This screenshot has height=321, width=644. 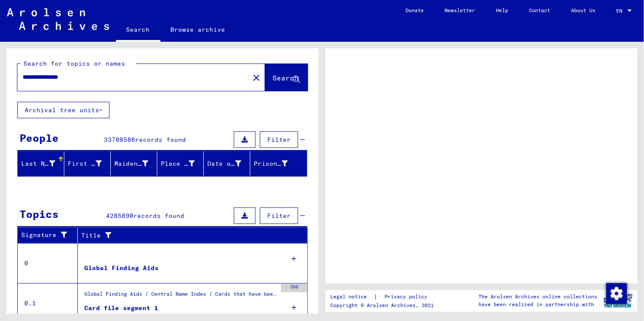 I want to click on mat-header-cell: Maiden Name, so click(x=134, y=164).